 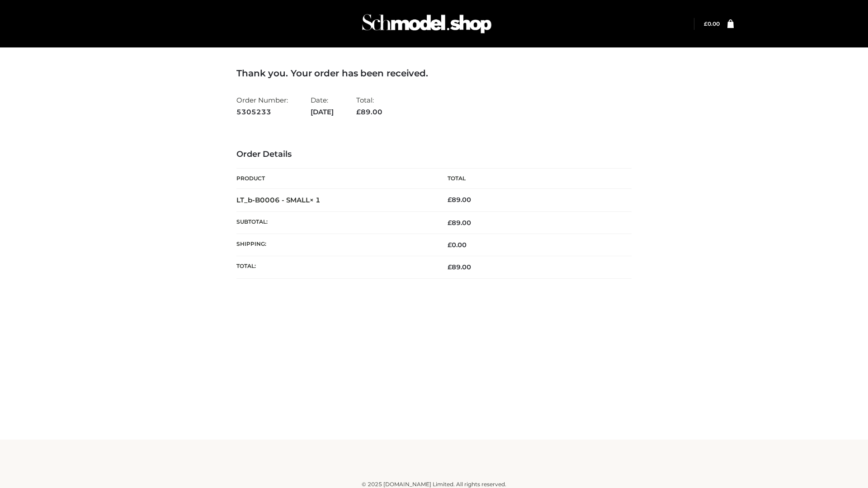 I want to click on a: £0.00, so click(x=712, y=24).